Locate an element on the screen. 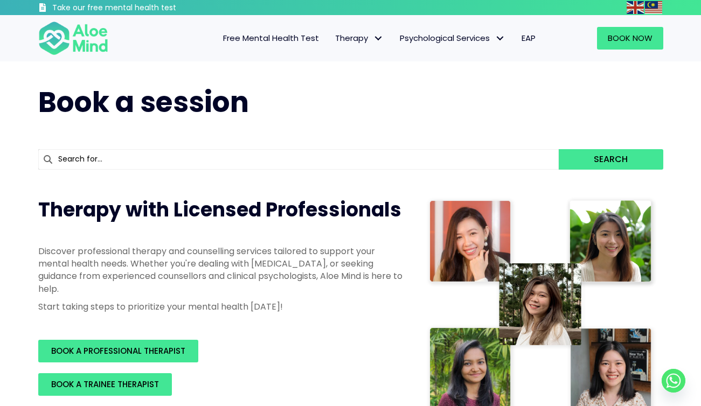  p: Discover professional therapy and counselling services tailored to support your mental health nee... is located at coordinates (222, 270).